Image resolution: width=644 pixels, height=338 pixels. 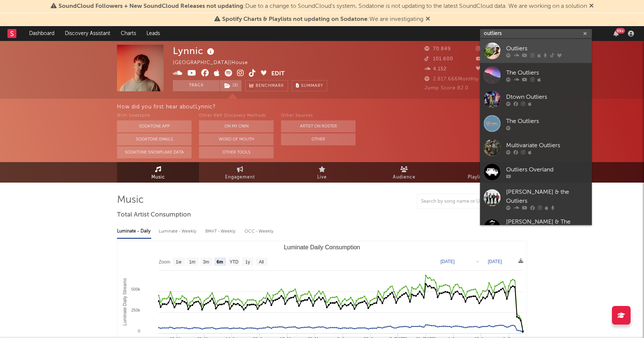 I want to click on text: 500k, so click(x=135, y=289).